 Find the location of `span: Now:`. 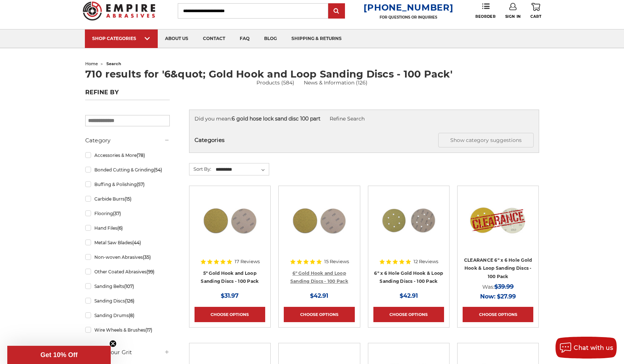

span: Now: is located at coordinates (488, 297).